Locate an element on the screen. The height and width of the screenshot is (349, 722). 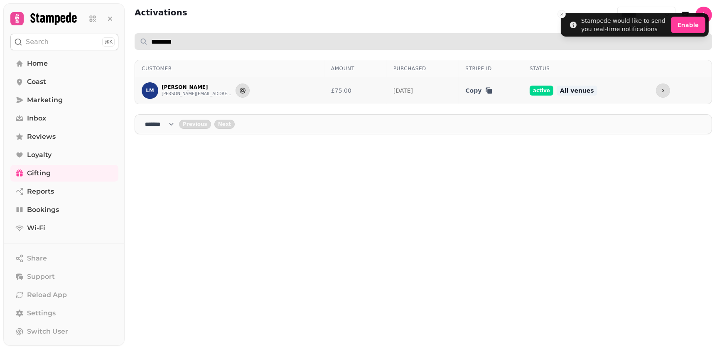
span: Inbox is located at coordinates (37, 118).